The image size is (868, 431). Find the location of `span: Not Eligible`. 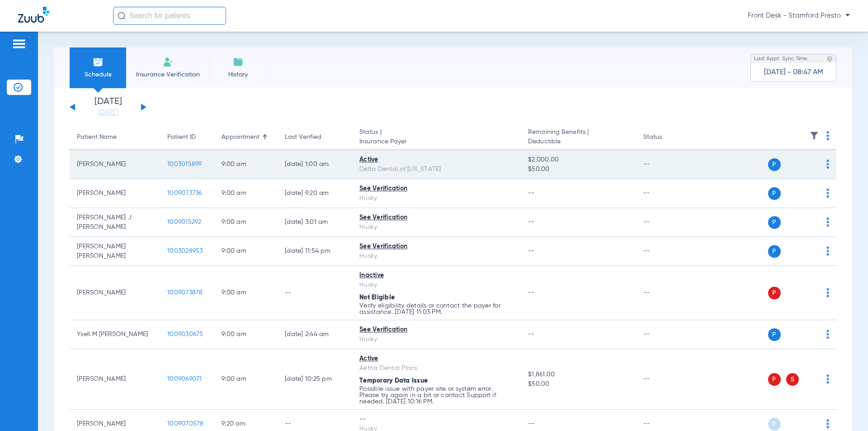

span: Not Eligible is located at coordinates (377, 298).